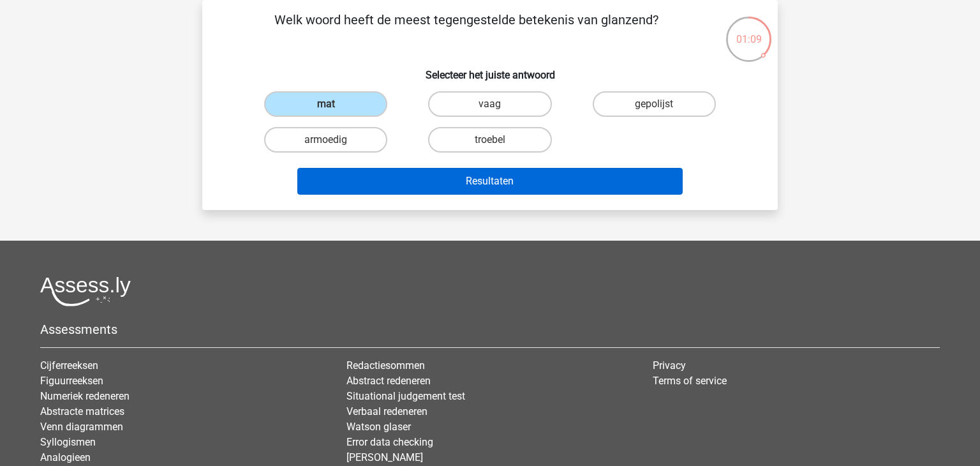 This screenshot has height=466, width=980. What do you see at coordinates (405, 396) in the screenshot?
I see `a: Situational judgement test` at bounding box center [405, 396].